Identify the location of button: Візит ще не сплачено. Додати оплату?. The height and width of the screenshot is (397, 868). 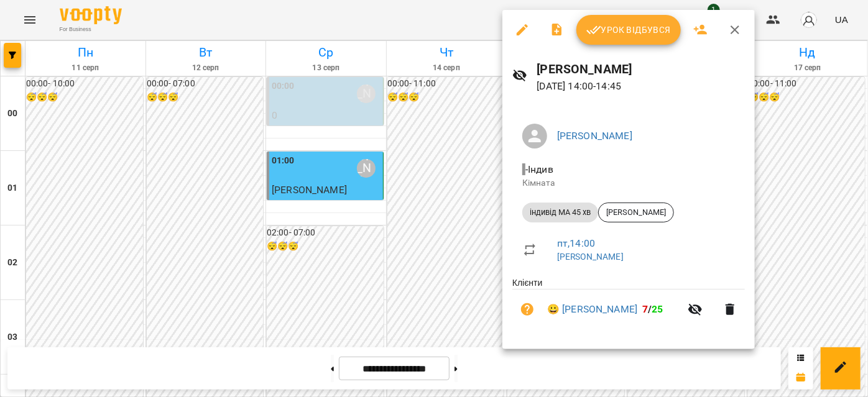
(527, 310).